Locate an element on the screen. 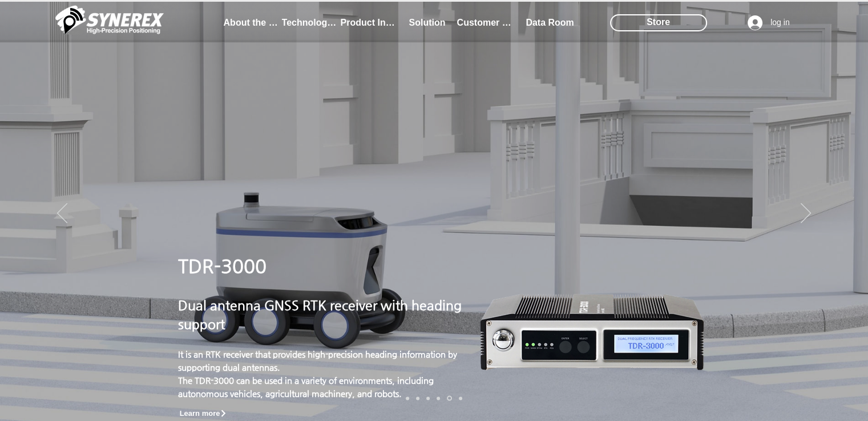  a: Learn more is located at coordinates (204, 413).